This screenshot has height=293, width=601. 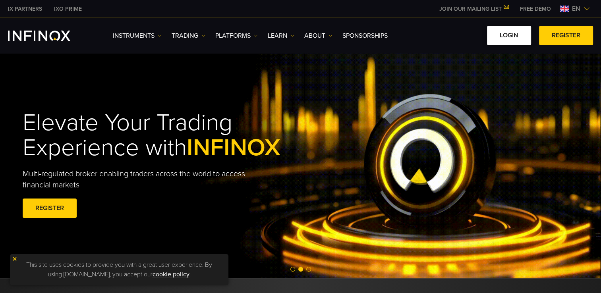 I want to click on span: Go to slide 3, so click(x=309, y=270).